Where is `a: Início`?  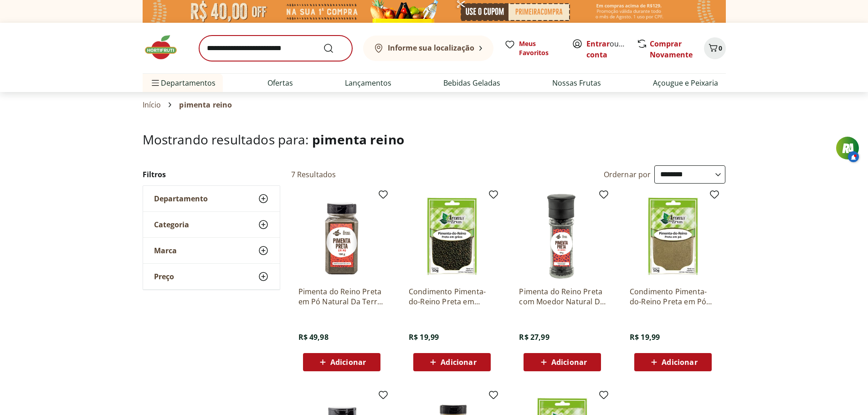 a: Início is located at coordinates (151, 105).